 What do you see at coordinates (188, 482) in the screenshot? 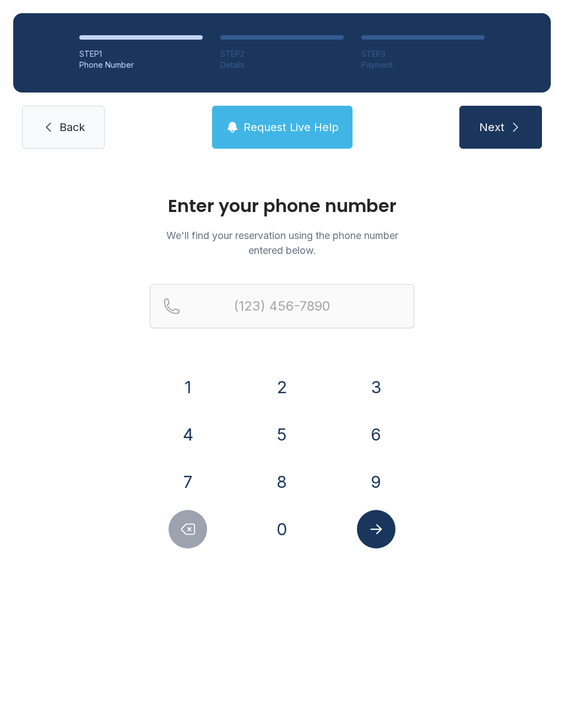
I see `button: 7` at bounding box center [188, 482].